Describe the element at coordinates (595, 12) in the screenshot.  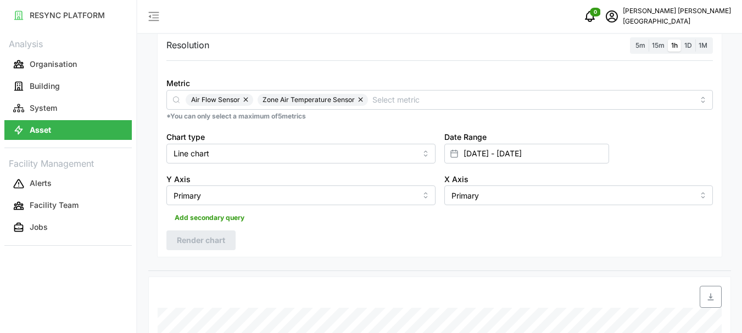
I see `span: 0` at that location.